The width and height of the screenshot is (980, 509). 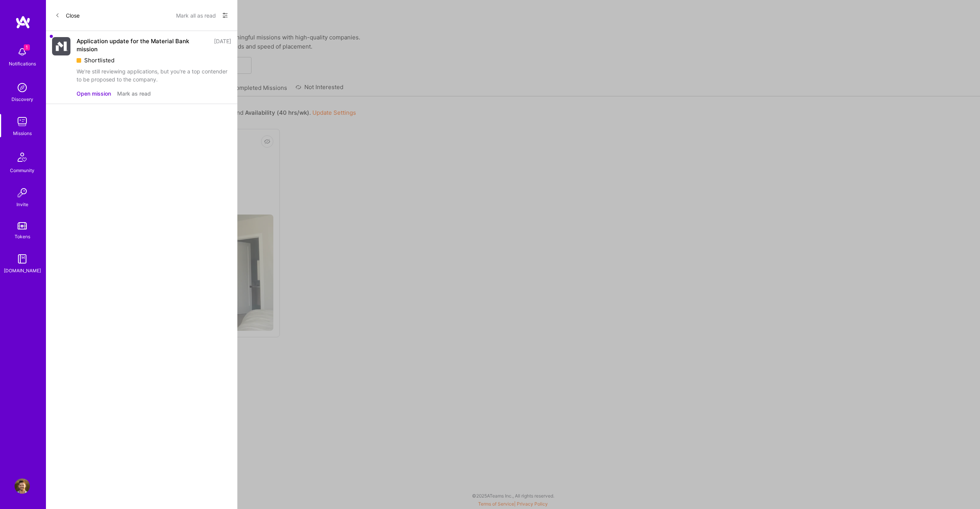 What do you see at coordinates (22, 193) in the screenshot?
I see `img: Invite` at bounding box center [22, 193].